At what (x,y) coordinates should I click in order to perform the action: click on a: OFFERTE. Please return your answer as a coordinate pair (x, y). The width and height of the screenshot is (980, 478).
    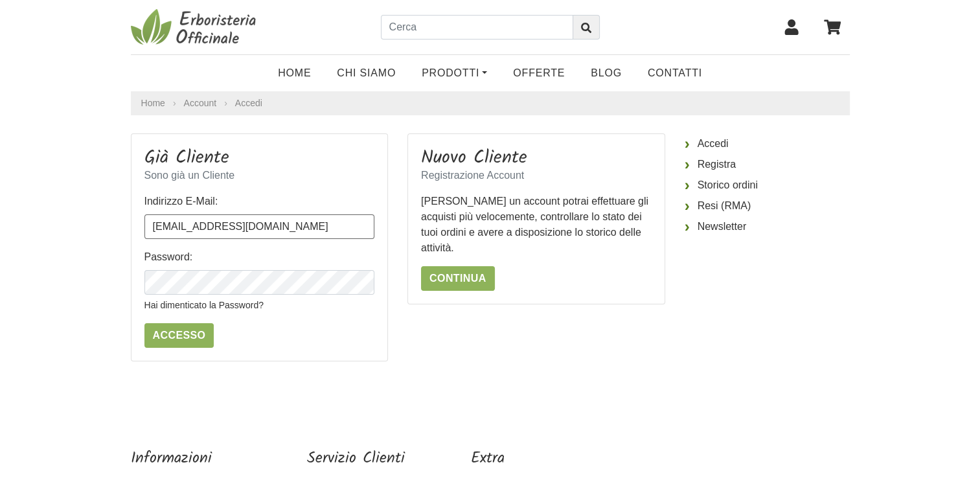
    Looking at the image, I should click on (539, 74).